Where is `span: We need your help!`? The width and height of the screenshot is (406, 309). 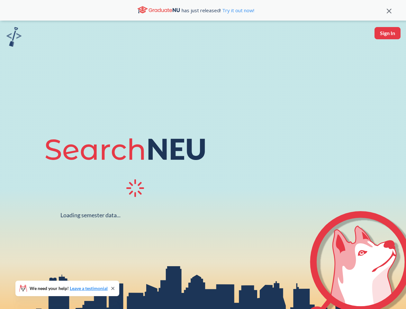
span: We need your help! is located at coordinates (68, 288).